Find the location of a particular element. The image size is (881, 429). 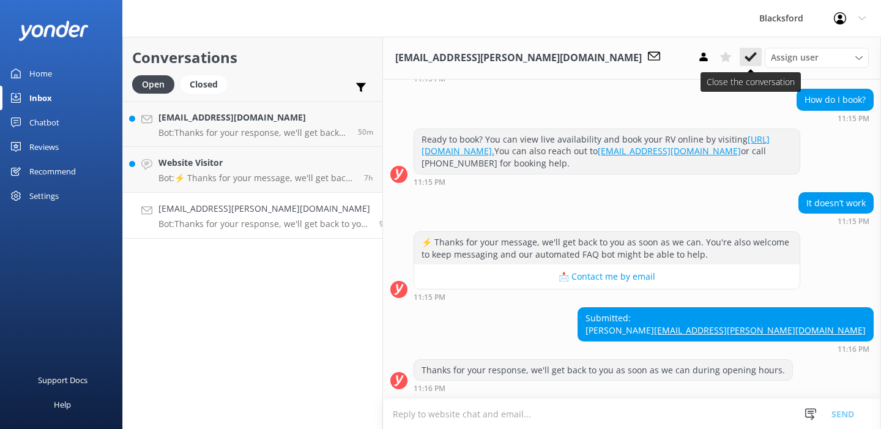

div: Recommend is located at coordinates (53, 171).